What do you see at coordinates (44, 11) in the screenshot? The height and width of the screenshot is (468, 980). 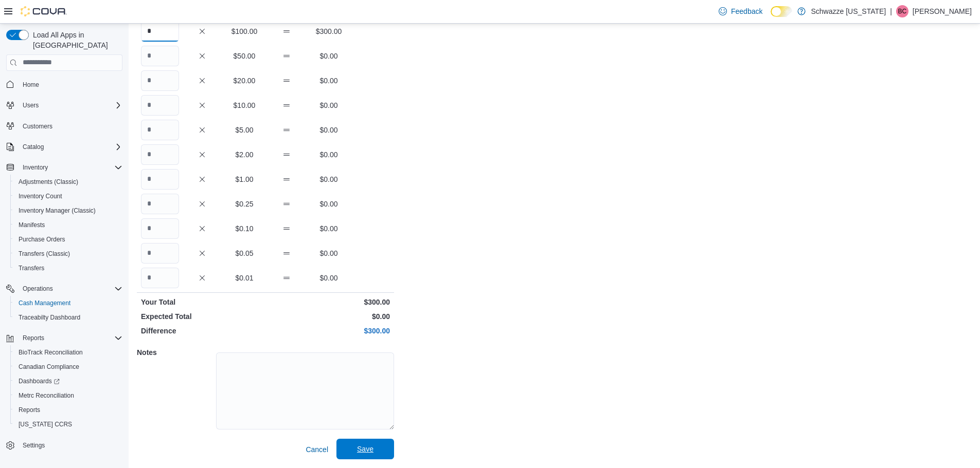 I see `img: Cova` at bounding box center [44, 11].